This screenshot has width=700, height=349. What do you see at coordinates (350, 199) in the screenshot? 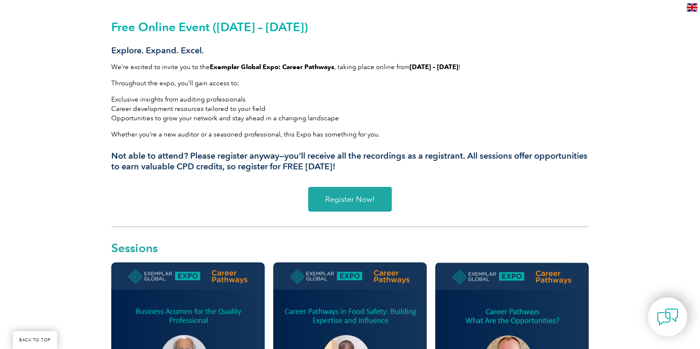
I see `a: Register Now!` at bounding box center [350, 199].